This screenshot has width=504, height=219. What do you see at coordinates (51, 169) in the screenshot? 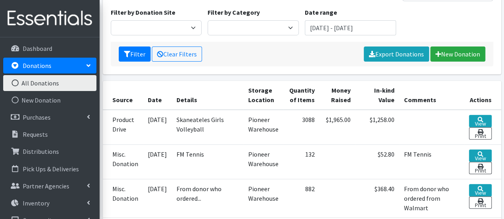
I see `p: Pick Ups & Deliveries` at bounding box center [51, 169].